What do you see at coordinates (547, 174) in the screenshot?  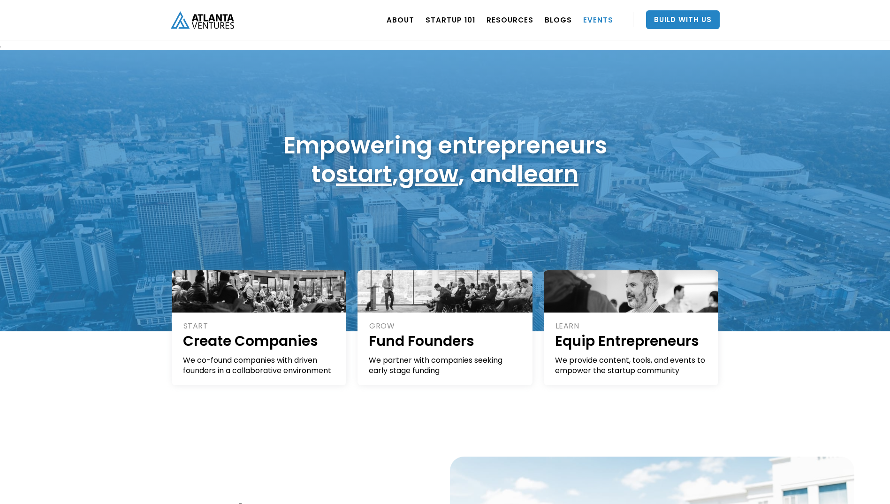 I see `a: learn` at bounding box center [547, 174].